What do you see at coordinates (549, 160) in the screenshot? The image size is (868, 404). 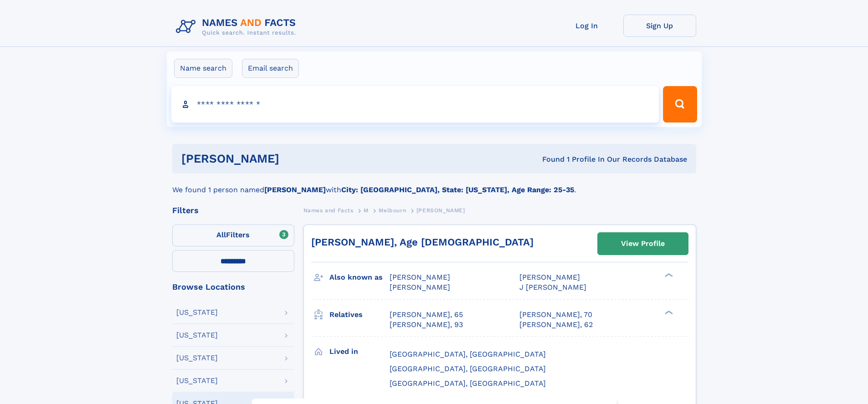 I see `div: Found 1 Profile In Our Records Database` at bounding box center [549, 160].